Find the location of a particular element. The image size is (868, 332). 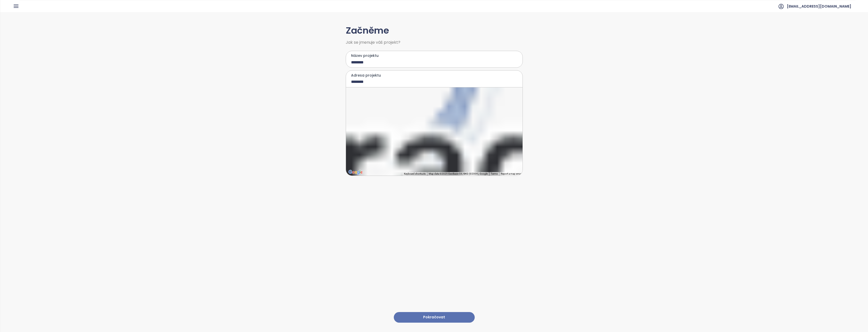

button: Pokračovat is located at coordinates (434, 318).